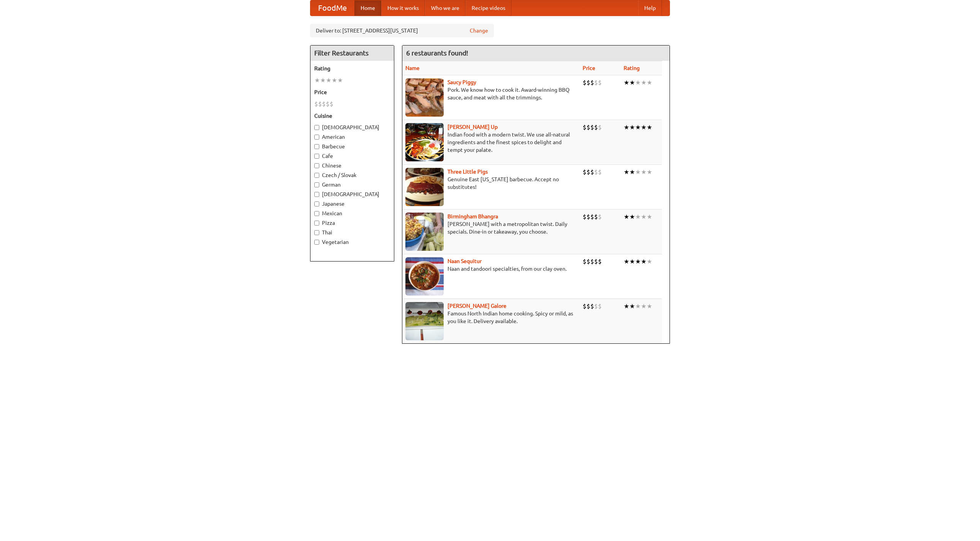 This screenshot has width=980, height=541. What do you see at coordinates (445, 8) in the screenshot?
I see `a: Who we are` at bounding box center [445, 8].